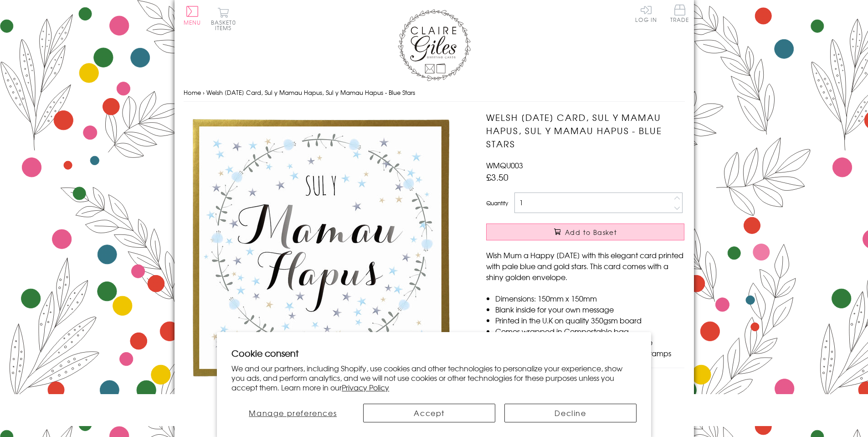 The image size is (868, 437). I want to click on a: Log In, so click(646, 13).